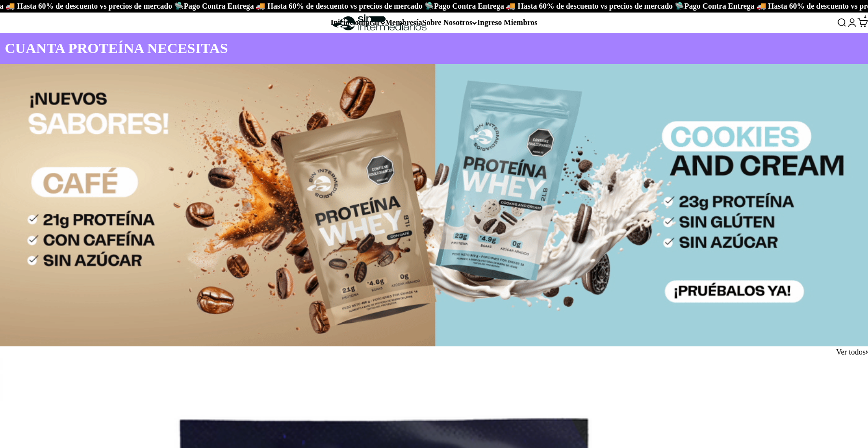  What do you see at coordinates (850, 352) in the screenshot?
I see `span: Ver todos` at bounding box center [850, 352].